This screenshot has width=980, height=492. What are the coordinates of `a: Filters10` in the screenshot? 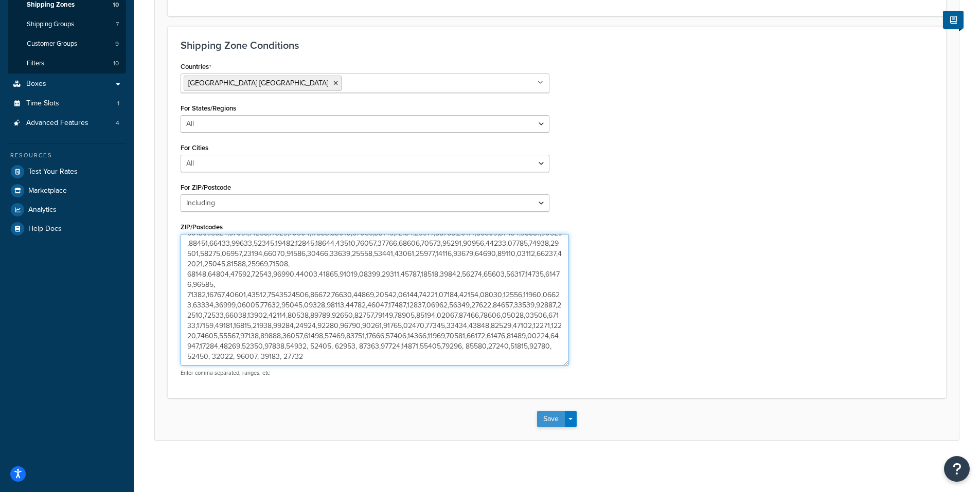 It's located at (67, 63).